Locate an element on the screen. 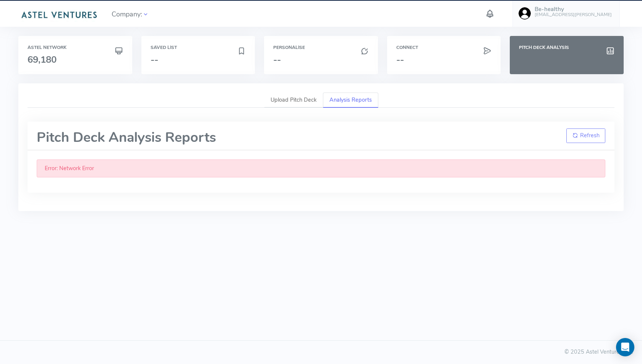  button: Refresh is located at coordinates (586, 136).